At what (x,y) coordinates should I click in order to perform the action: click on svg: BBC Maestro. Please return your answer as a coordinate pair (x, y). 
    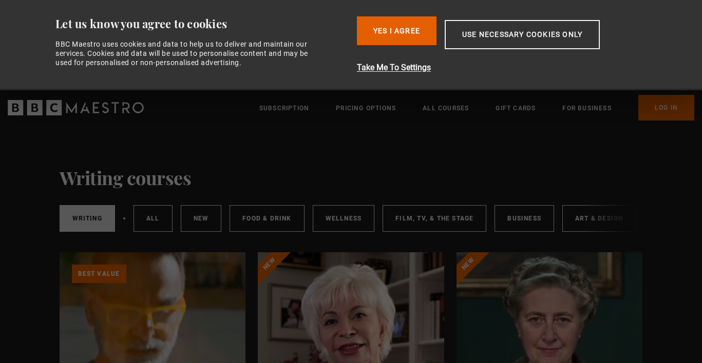
    Looking at the image, I should click on (75, 108).